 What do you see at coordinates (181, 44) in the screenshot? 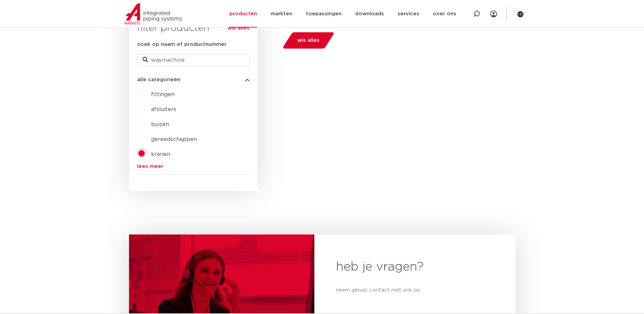
I see `label: zoek op naam of productnummer` at bounding box center [181, 44].